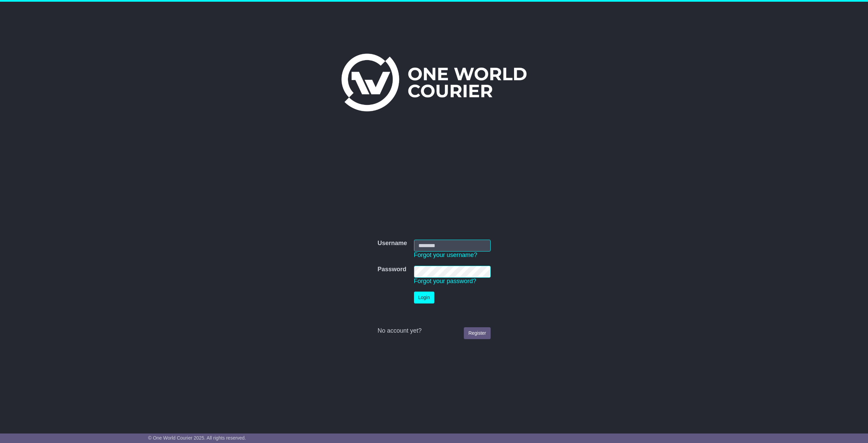  Describe the element at coordinates (392, 243) in the screenshot. I see `label: Username` at that location.